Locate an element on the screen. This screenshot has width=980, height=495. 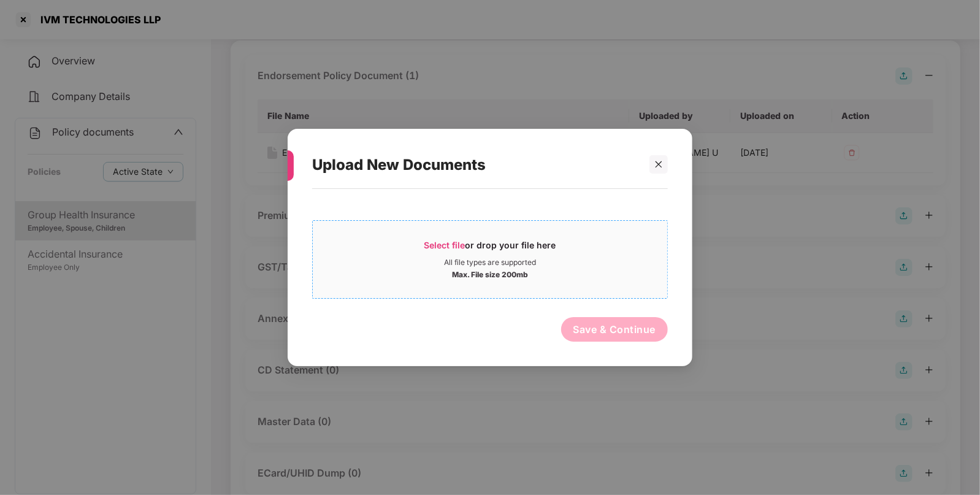
div: Upload New Documents is located at coordinates (476, 165).